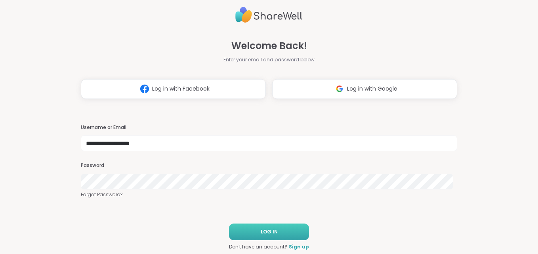 This screenshot has width=538, height=254. What do you see at coordinates (372, 89) in the screenshot?
I see `span: Log in with Google` at bounding box center [372, 89].